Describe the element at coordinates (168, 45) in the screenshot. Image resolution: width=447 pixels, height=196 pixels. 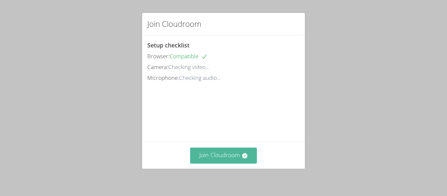
I see `span: Setup checklist` at that location.